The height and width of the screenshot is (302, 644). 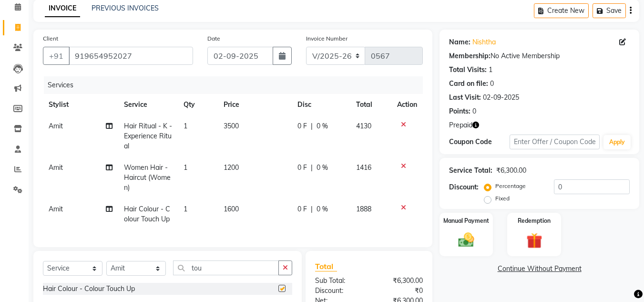 I want to click on label: Manual Payment, so click(x=466, y=221).